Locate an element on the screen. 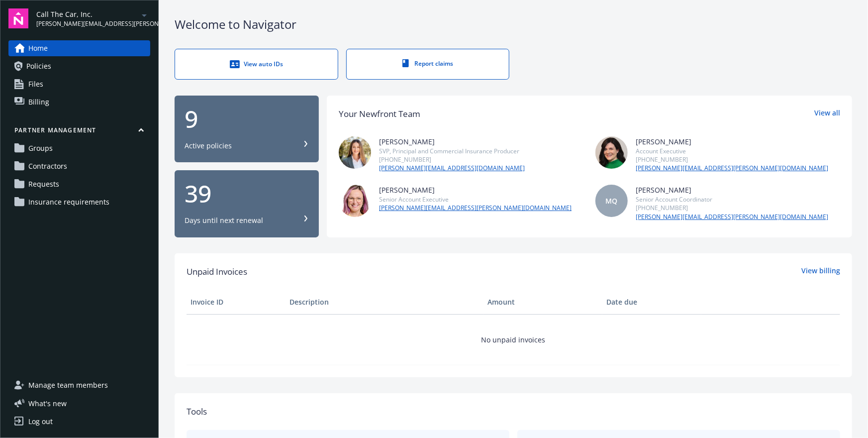 The image size is (868, 438). span: Billing is located at coordinates (39, 102).